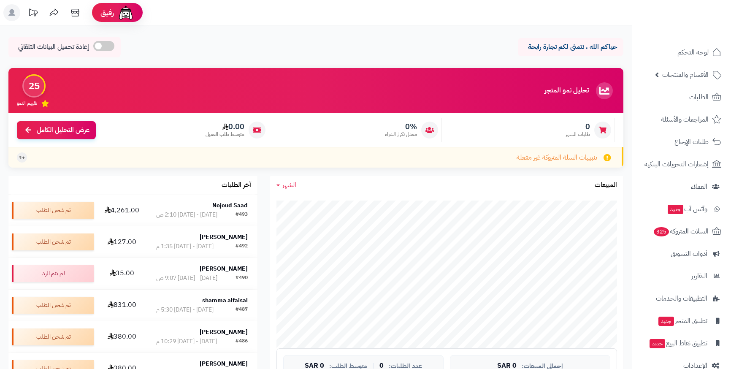  What do you see at coordinates (578, 127) in the screenshot?
I see `span: 0` at bounding box center [578, 127].